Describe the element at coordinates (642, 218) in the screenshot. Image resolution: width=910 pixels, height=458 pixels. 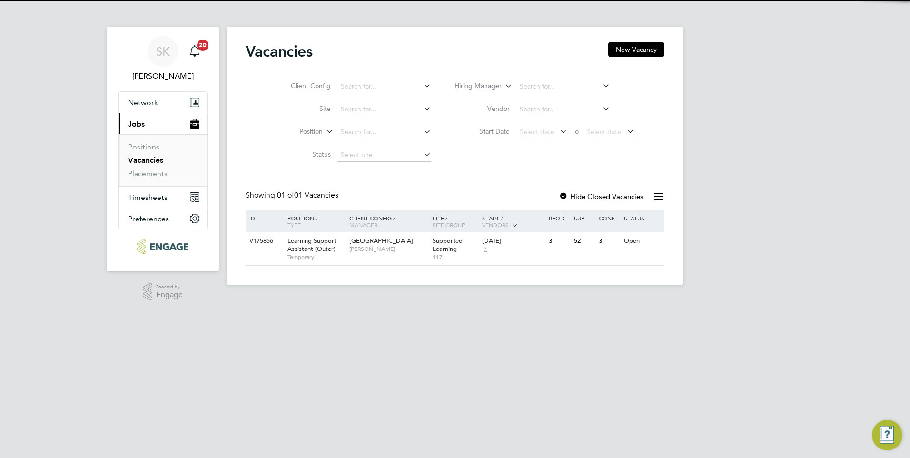
I see `div: Status` at that location.